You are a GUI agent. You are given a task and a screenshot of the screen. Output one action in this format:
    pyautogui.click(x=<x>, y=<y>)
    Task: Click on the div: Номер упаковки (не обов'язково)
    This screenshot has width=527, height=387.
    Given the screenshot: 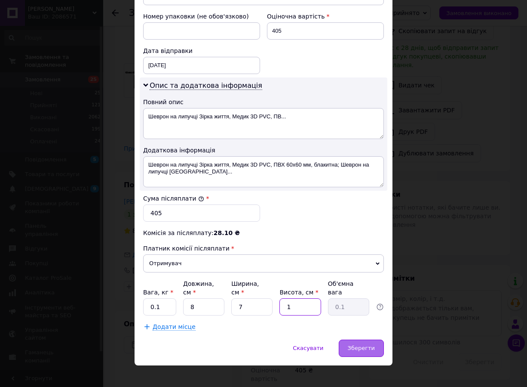 What is the action you would take?
    pyautogui.click(x=202, y=16)
    